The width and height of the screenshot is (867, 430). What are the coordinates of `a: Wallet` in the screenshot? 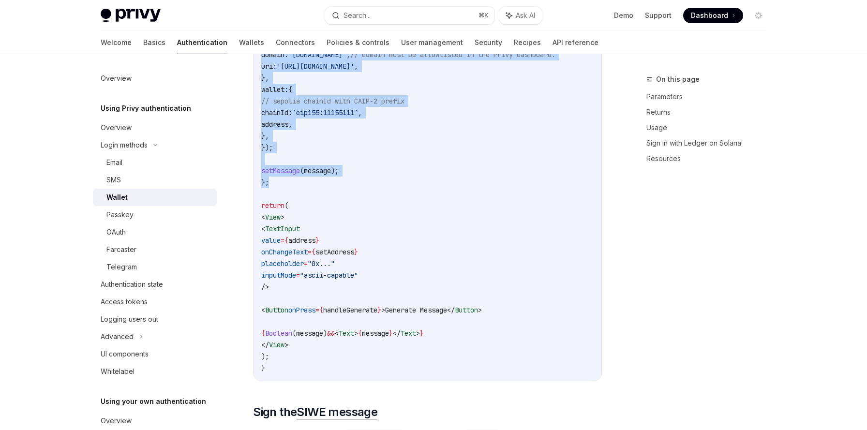 It's located at (155, 197).